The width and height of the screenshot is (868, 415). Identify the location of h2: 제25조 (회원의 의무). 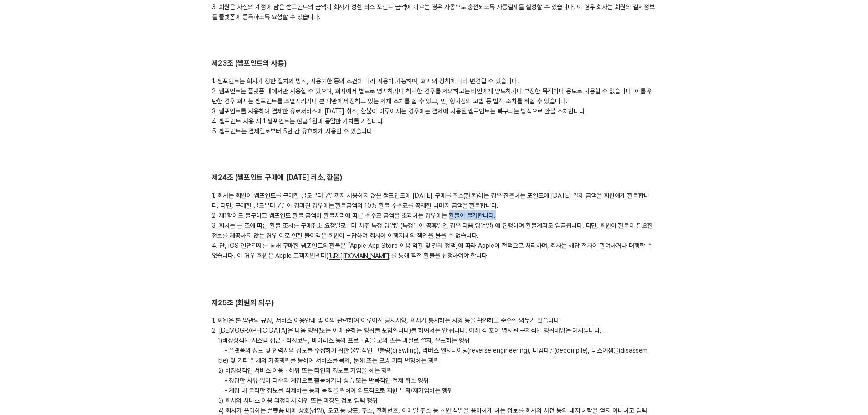
(434, 303).